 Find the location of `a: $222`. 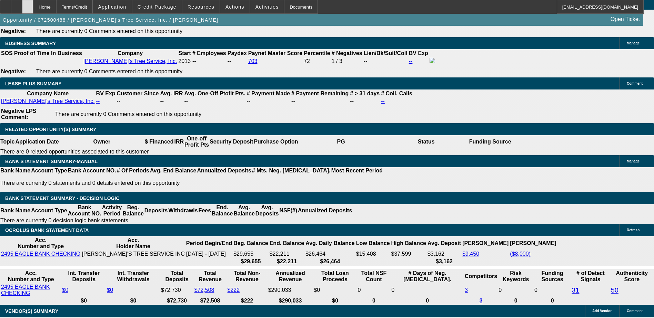

a: $222 is located at coordinates (234, 290).